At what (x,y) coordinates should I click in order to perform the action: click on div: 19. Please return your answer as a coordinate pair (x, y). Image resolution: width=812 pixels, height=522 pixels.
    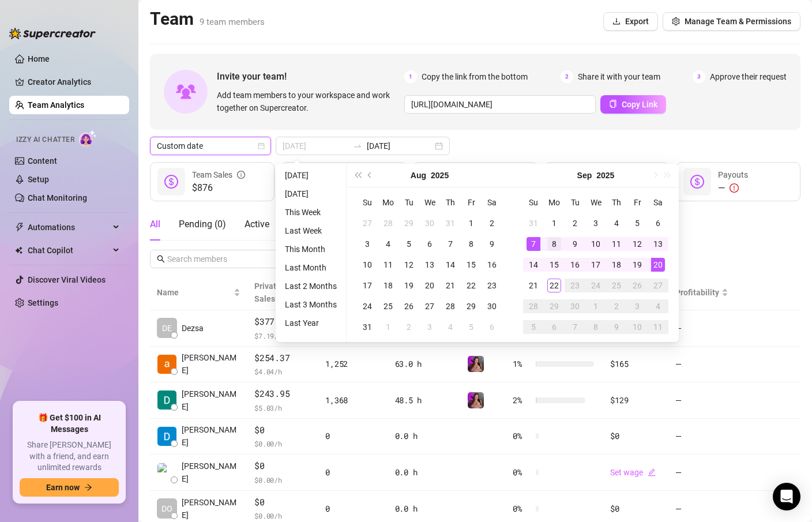
    Looking at the image, I should click on (409, 286).